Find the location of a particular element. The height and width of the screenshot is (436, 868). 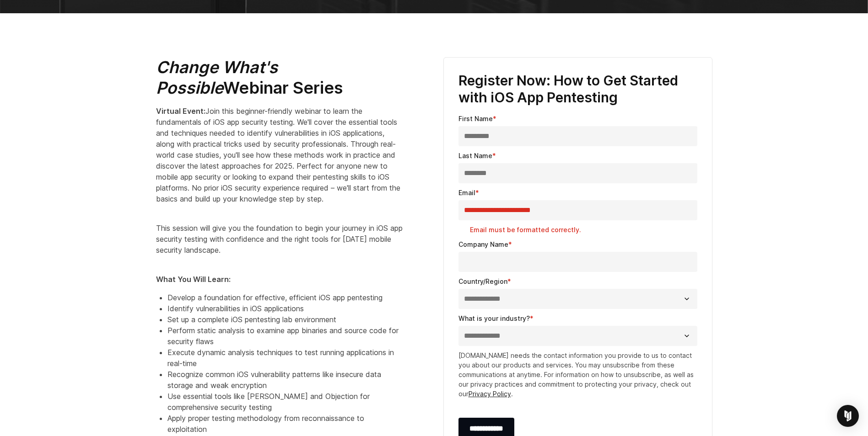

strong: Virtual Event: is located at coordinates (181, 111).